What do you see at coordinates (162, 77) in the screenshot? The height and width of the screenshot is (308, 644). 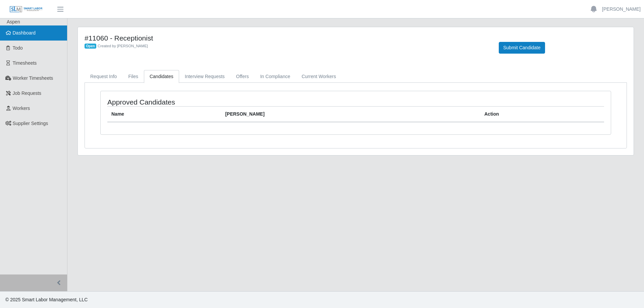 I see `a: Candidates` at bounding box center [162, 77].